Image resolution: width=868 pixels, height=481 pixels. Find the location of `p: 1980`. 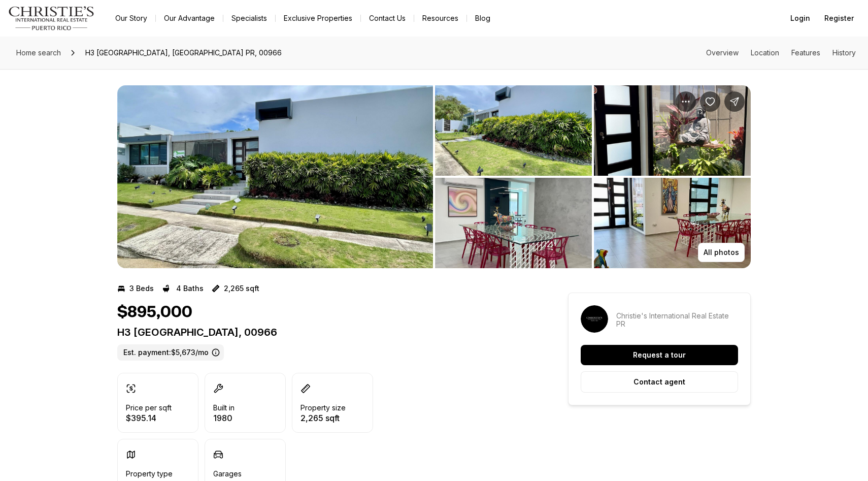

p: 1980 is located at coordinates (224, 418).